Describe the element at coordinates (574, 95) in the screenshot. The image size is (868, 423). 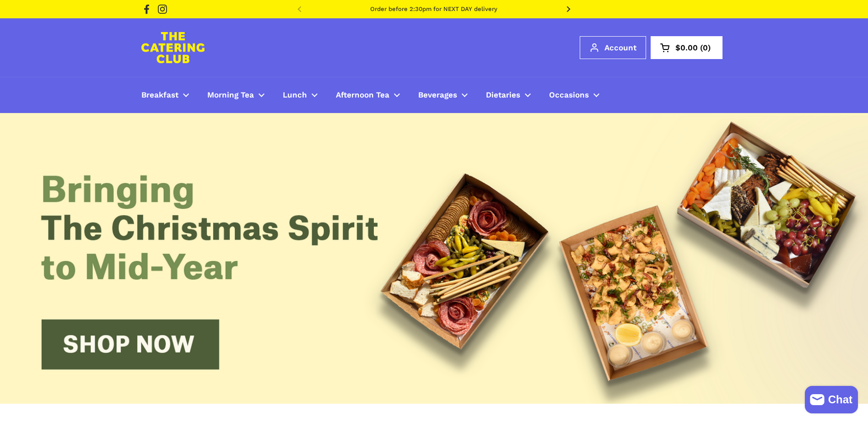
I see `a: Occasions` at that location.